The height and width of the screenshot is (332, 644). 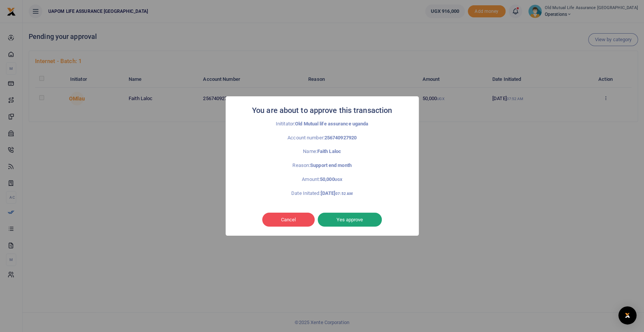 I want to click on p: Account number:, so click(x=322, y=138).